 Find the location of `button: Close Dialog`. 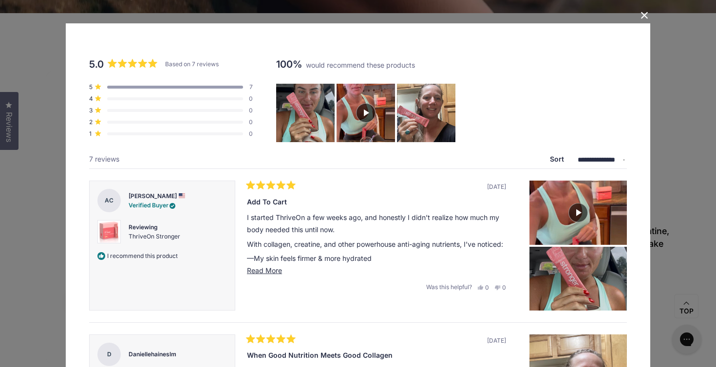

button: Close Dialog is located at coordinates (645, 16).